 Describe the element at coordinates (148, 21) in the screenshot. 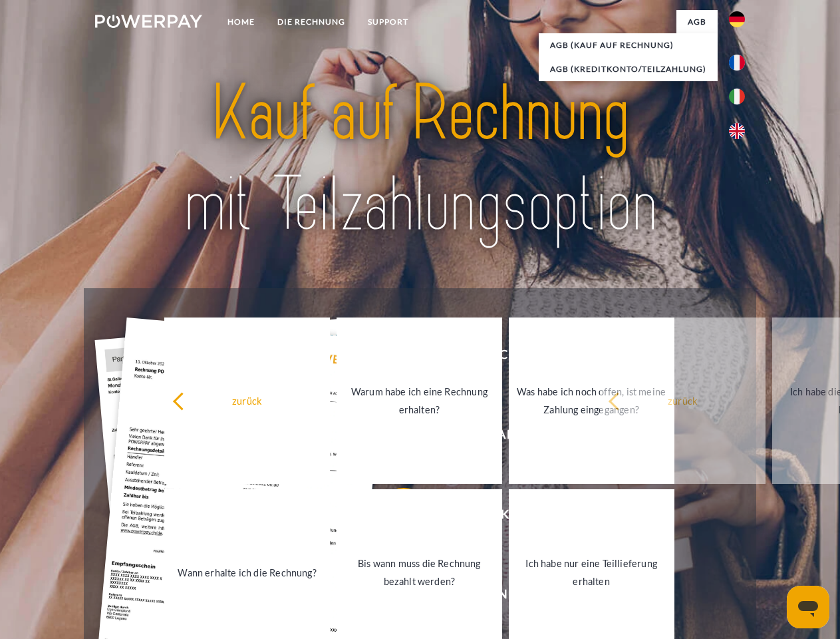

I see `img: logo-powerpay-white.svg` at that location.